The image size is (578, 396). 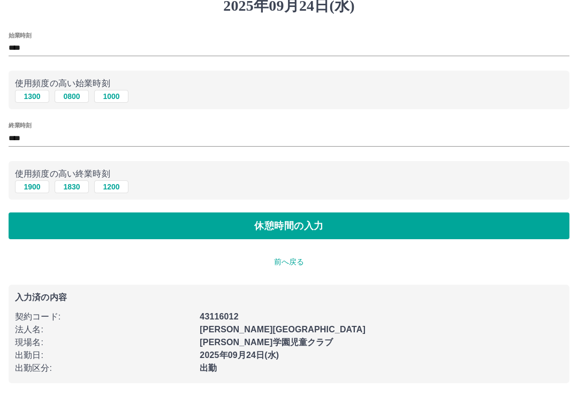 What do you see at coordinates (289, 174) in the screenshot?
I see `p: 使用頻度の高い終業時刻` at bounding box center [289, 174].